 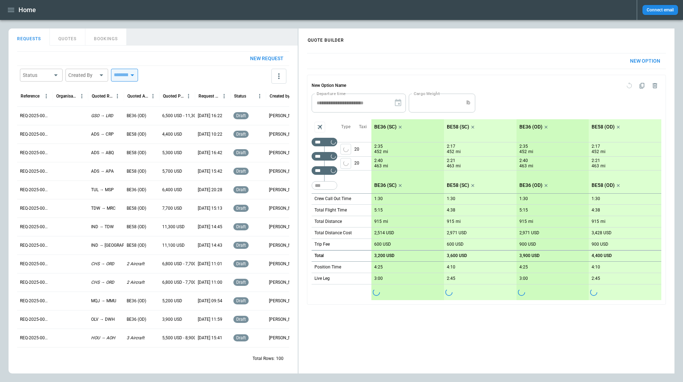 What do you see at coordinates (450, 166) in the screenshot?
I see `p: 463` at bounding box center [450, 166].